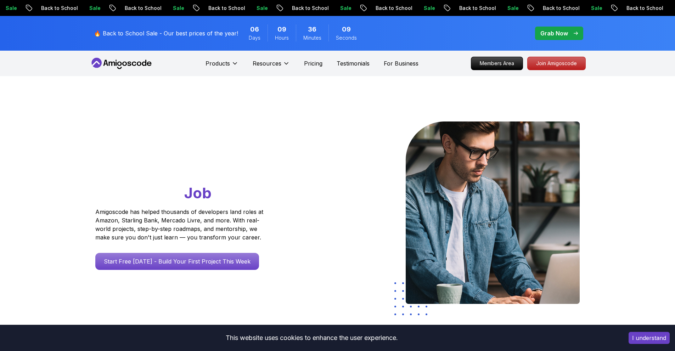 The image size is (675, 351). Describe the element at coordinates (554, 33) in the screenshot. I see `p: Grab Now` at that location.